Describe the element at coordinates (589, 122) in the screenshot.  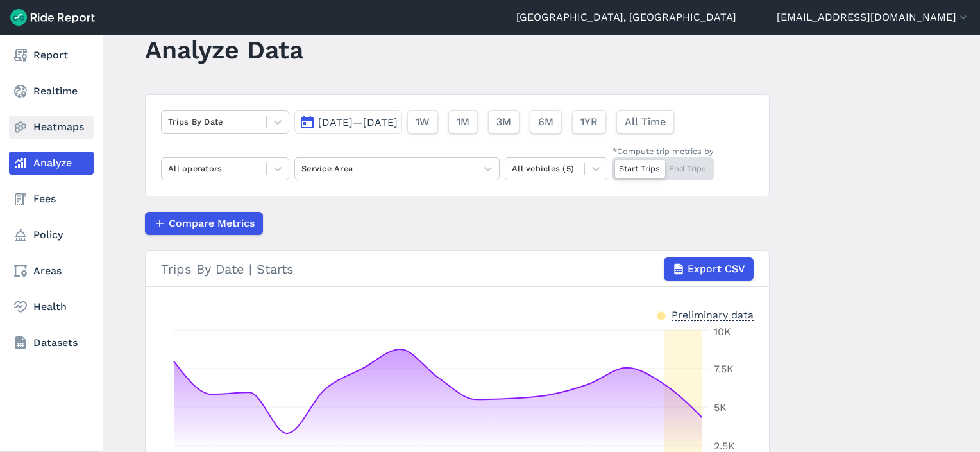
I see `button: 1YR` at that location.